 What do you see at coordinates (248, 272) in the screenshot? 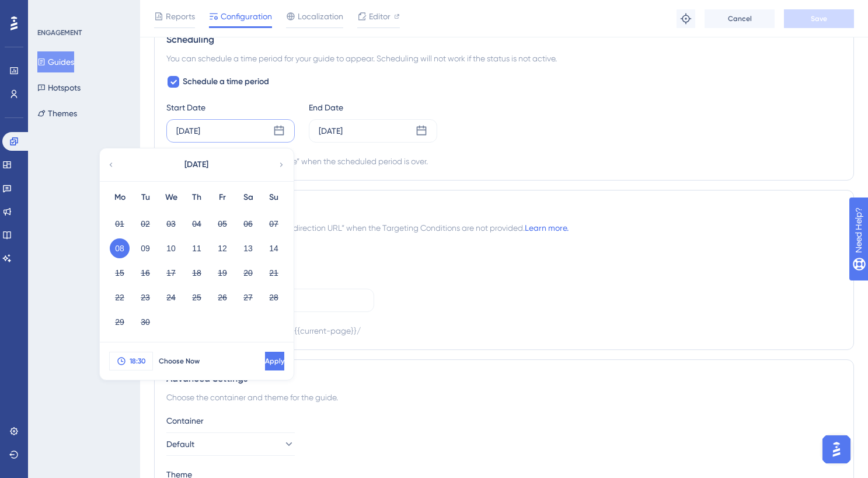
I see `button: 20` at bounding box center [248, 272].